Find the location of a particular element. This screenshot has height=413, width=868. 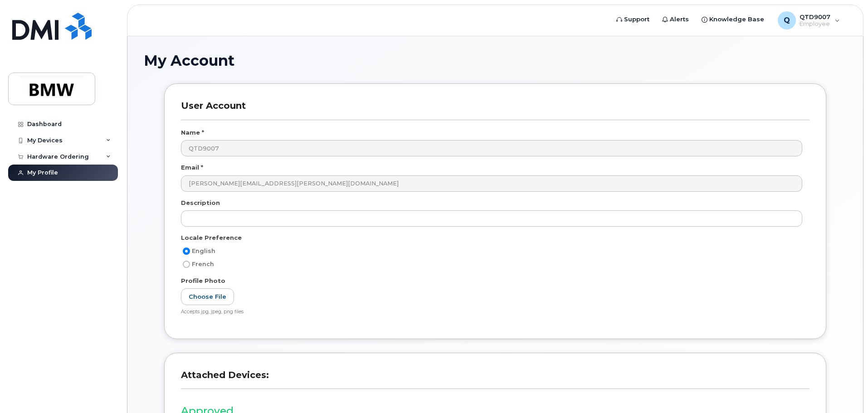

span: French is located at coordinates (203, 264).